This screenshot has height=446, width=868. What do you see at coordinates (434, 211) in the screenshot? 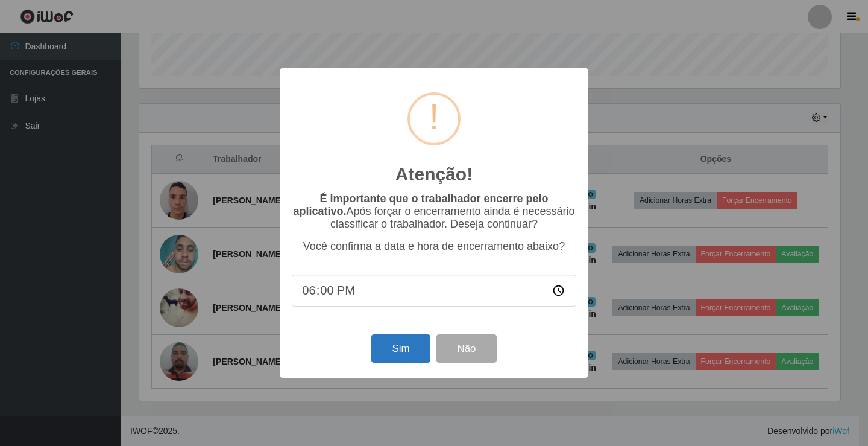
I see `p: Após forçar o encerramento ainda é necessário classificar o trabalhador. Deseja continuar?` at bounding box center [434, 211].